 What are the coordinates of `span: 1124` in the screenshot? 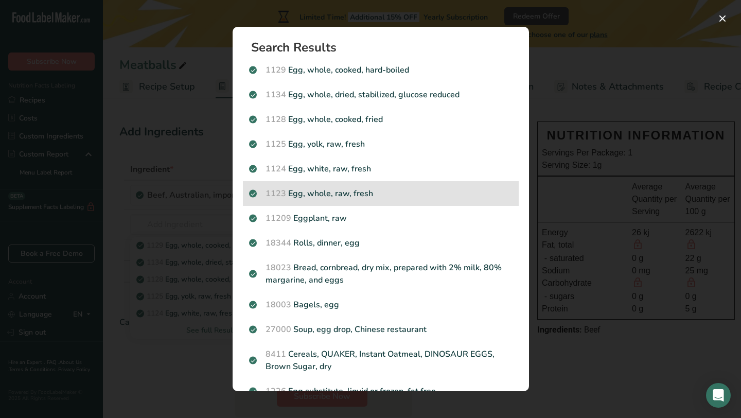 It's located at (276, 169).